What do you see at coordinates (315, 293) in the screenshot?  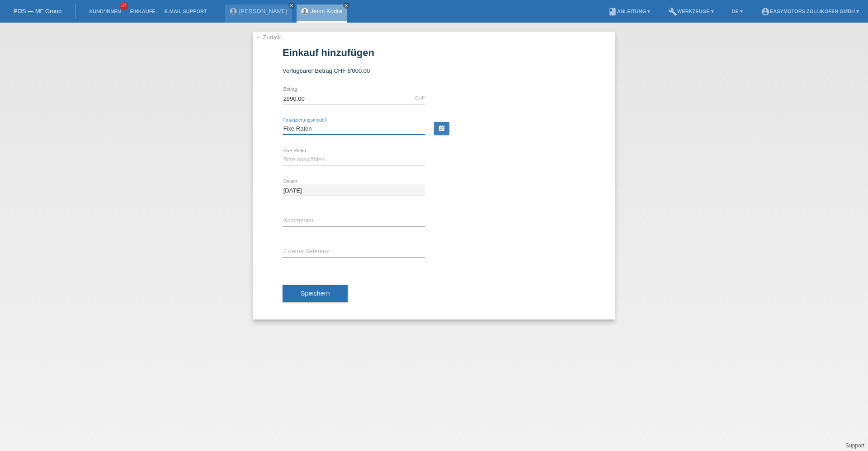 I see `span: Speichern` at bounding box center [315, 293].